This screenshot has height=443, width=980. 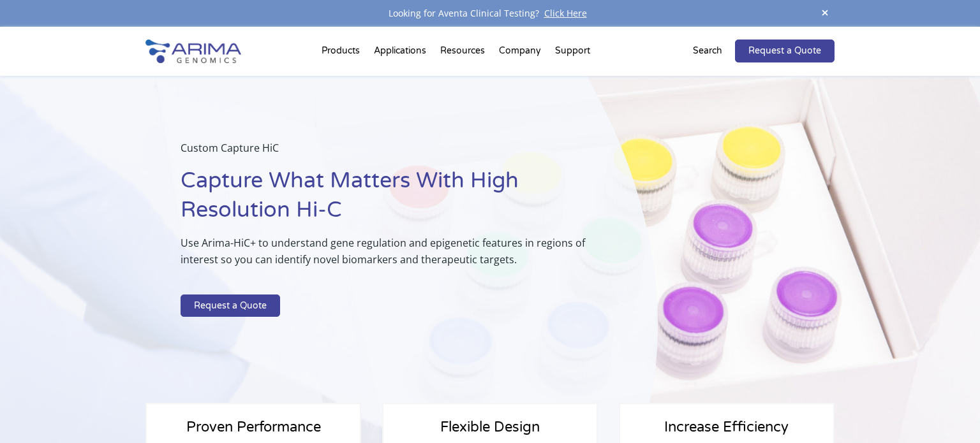 What do you see at coordinates (490, 428) in the screenshot?
I see `span: Flexible Design` at bounding box center [490, 428].